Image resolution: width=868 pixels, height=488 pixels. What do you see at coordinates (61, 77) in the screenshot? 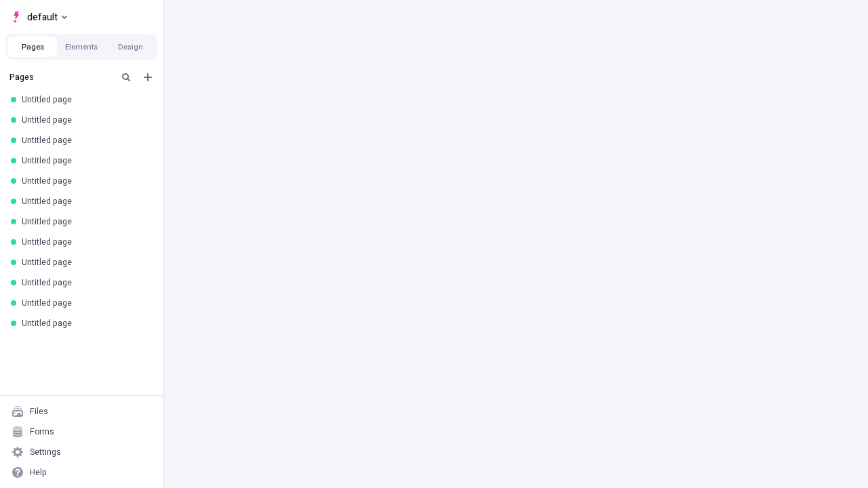
I see `div: Pages` at bounding box center [61, 77].